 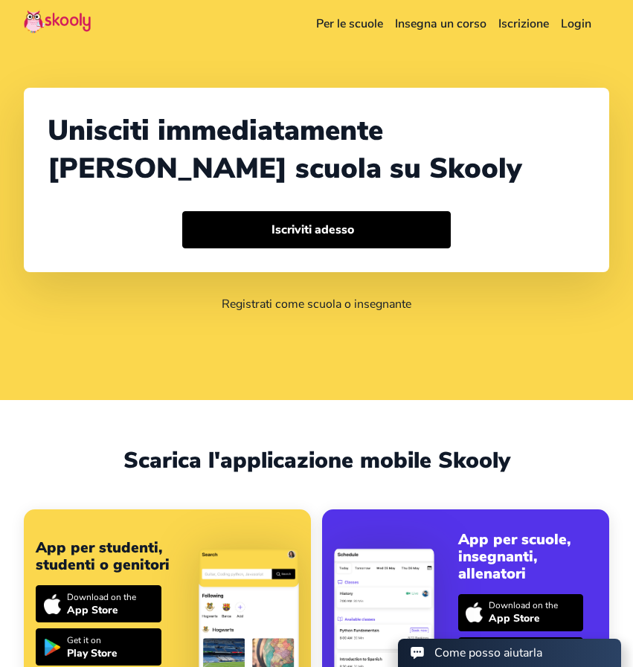 What do you see at coordinates (91, 653) in the screenshot?
I see `div: Play Store` at bounding box center [91, 653].